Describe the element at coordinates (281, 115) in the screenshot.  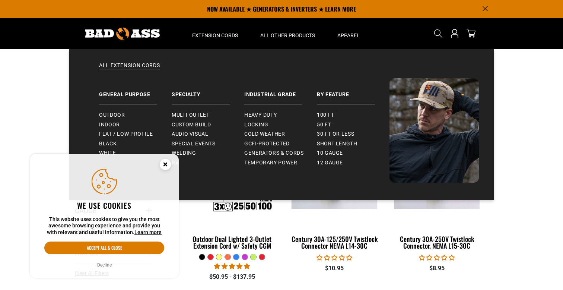
I see `a: Heavy-Duty` at that location.